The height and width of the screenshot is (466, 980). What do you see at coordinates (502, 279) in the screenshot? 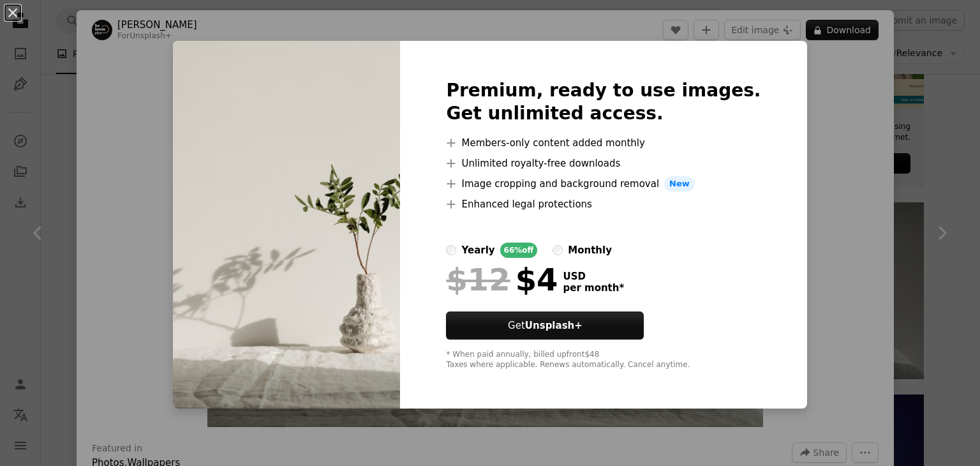
I see `div: $4` at bounding box center [502, 279].